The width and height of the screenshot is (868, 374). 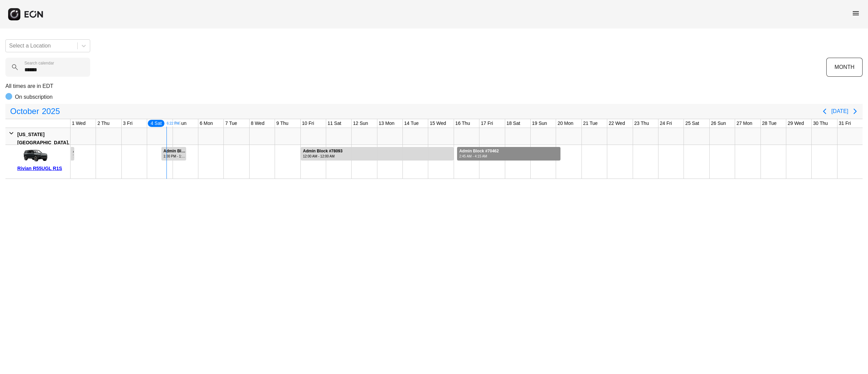 I want to click on div: Rivian R55UGL R1S, so click(x=43, y=168).